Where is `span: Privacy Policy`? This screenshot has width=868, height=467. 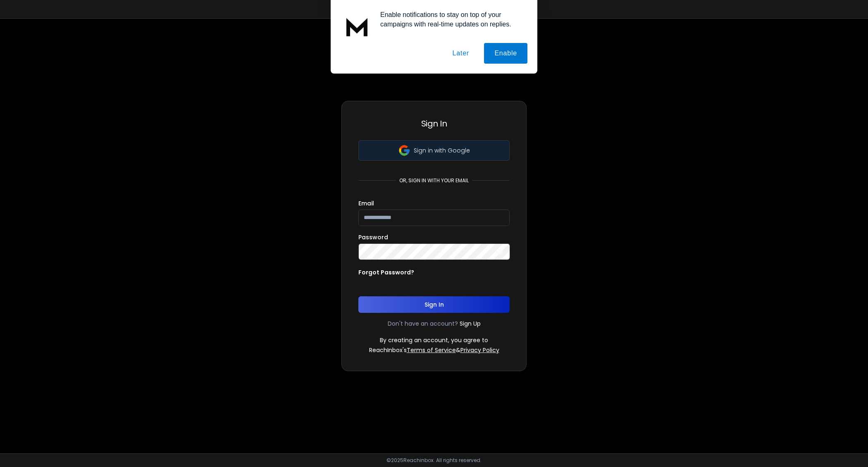
span: Privacy Policy is located at coordinates (479, 350).